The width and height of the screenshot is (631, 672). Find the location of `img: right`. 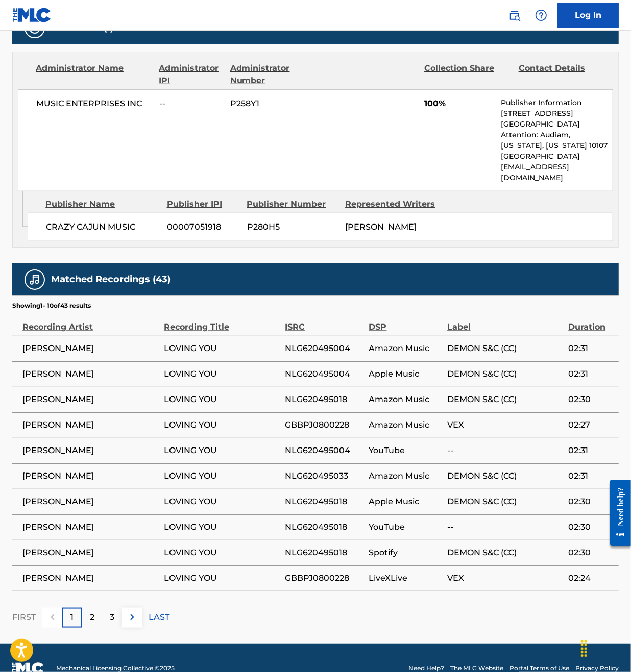

img: right is located at coordinates (132, 617).